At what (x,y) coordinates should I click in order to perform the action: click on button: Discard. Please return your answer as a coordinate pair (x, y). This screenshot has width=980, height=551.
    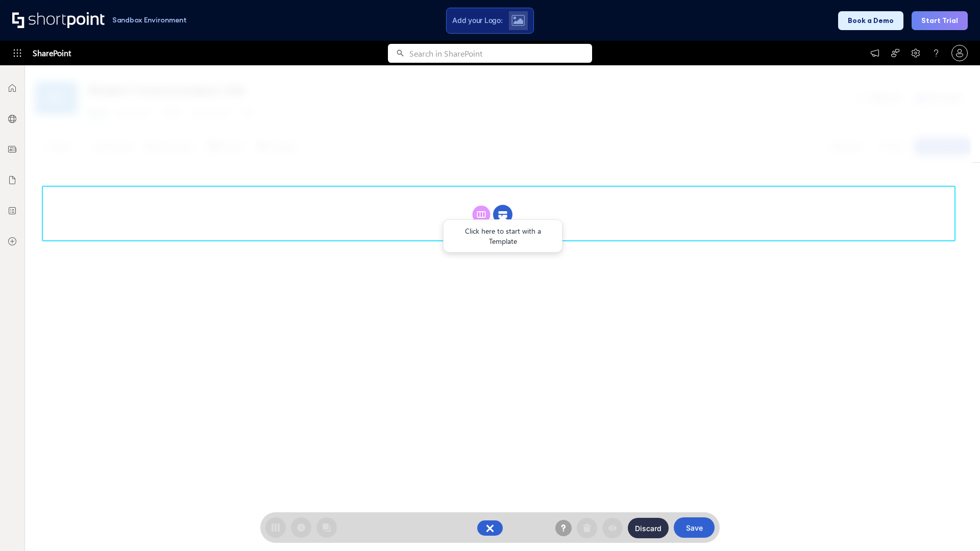
    Looking at the image, I should click on (648, 528).